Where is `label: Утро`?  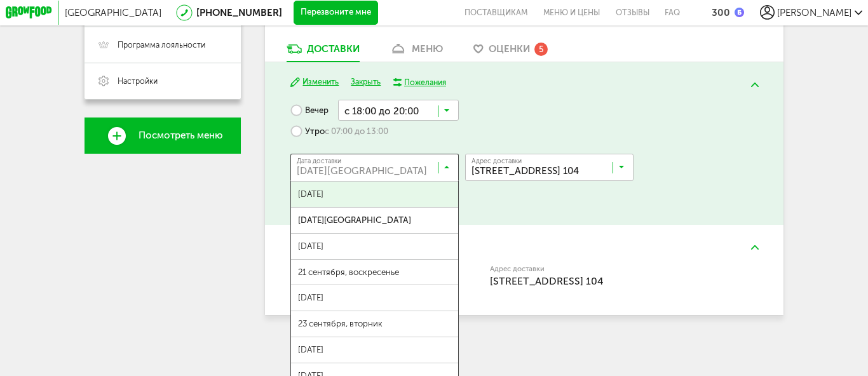
label: Утро is located at coordinates (339, 130).